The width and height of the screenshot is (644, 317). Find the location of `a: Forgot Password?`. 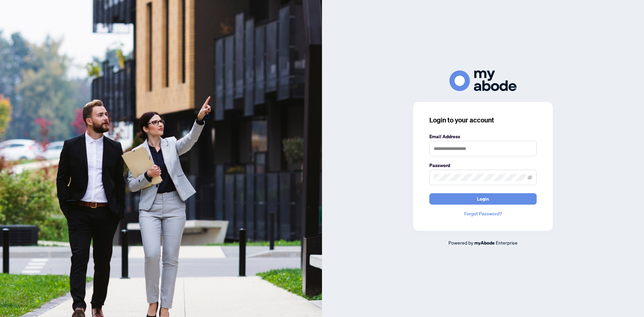

a: Forgot Password? is located at coordinates (483, 214).